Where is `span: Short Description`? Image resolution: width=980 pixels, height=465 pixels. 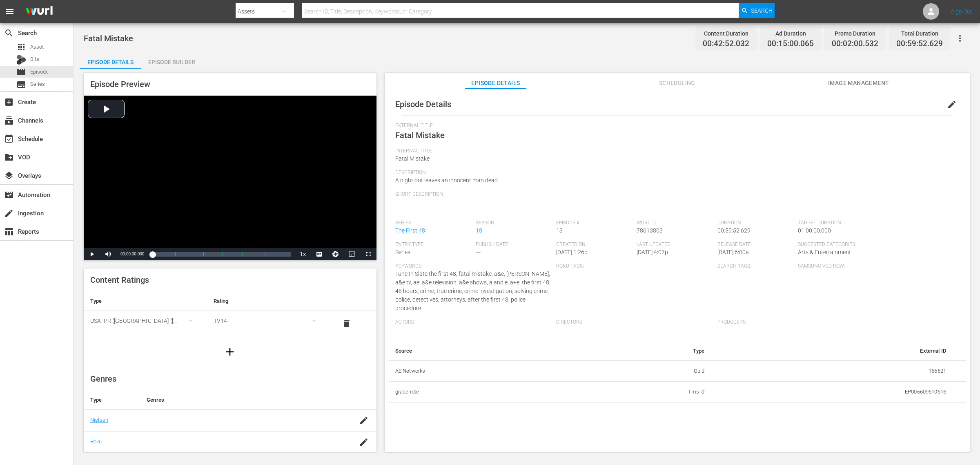
span: Short Description is located at coordinates (675, 194).